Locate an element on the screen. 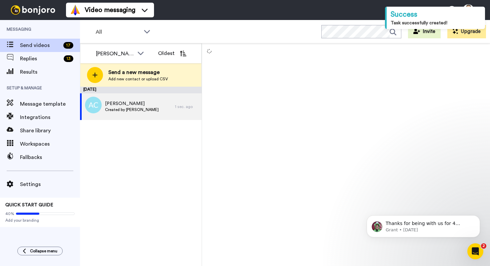 Image resolution: width=490 pixels, height=266 pixels. img: bj-logo-header-white.svg is located at coordinates (33, 10).